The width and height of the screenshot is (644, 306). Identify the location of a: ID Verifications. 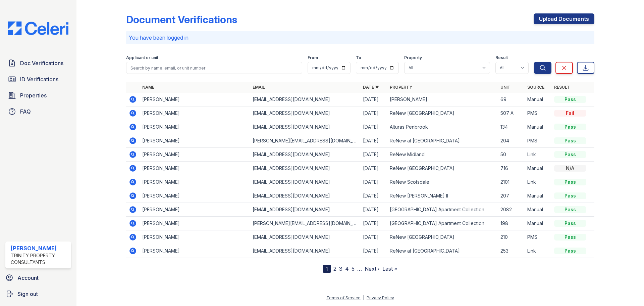
(38, 79).